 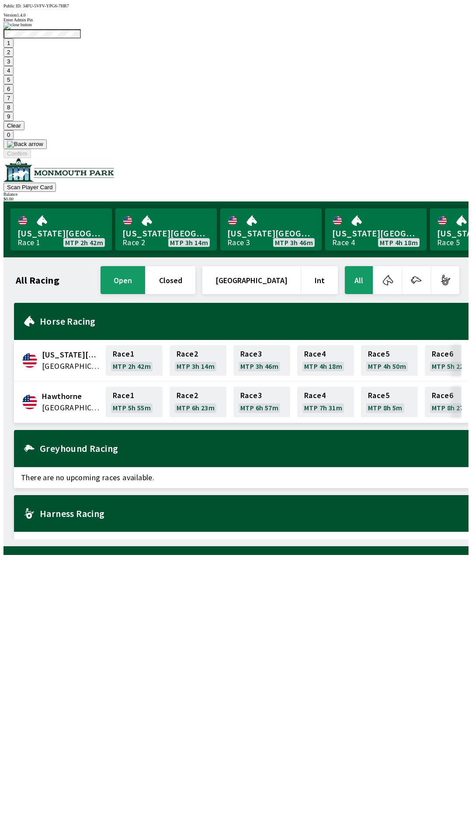 What do you see at coordinates (250, 321) in the screenshot?
I see `h2: Horse Racing` at bounding box center [250, 321].